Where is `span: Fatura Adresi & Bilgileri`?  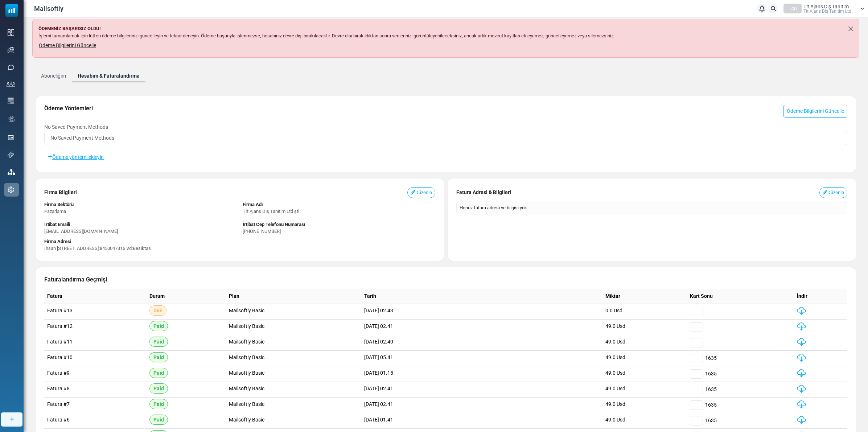
span: Fatura Adresi & Bilgileri is located at coordinates (483, 192).